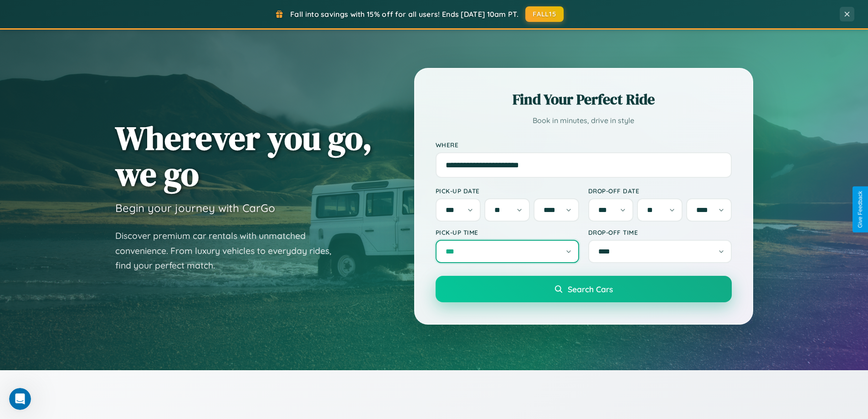 This screenshot has width=868, height=419. I want to click on label: Where, so click(584, 145).